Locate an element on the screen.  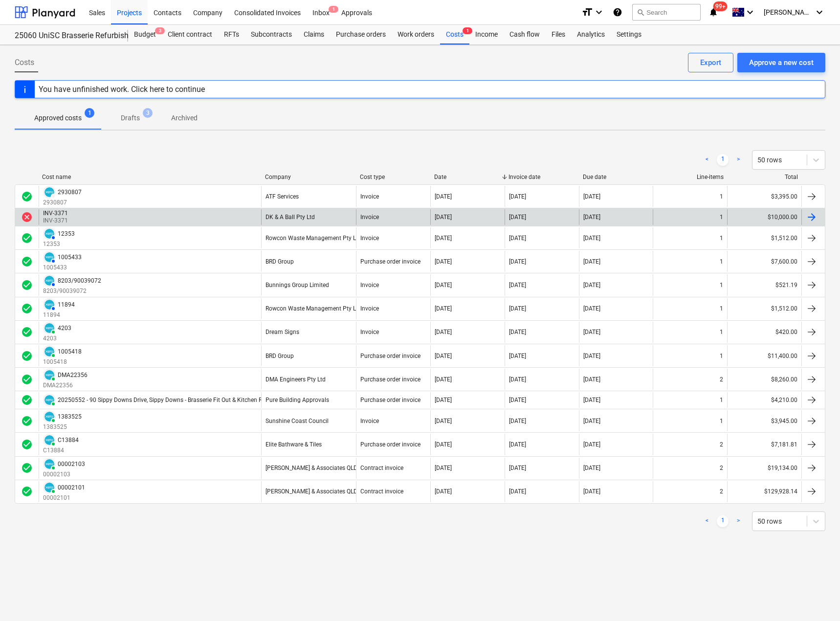
div: Chat Widget is located at coordinates (815, 598).